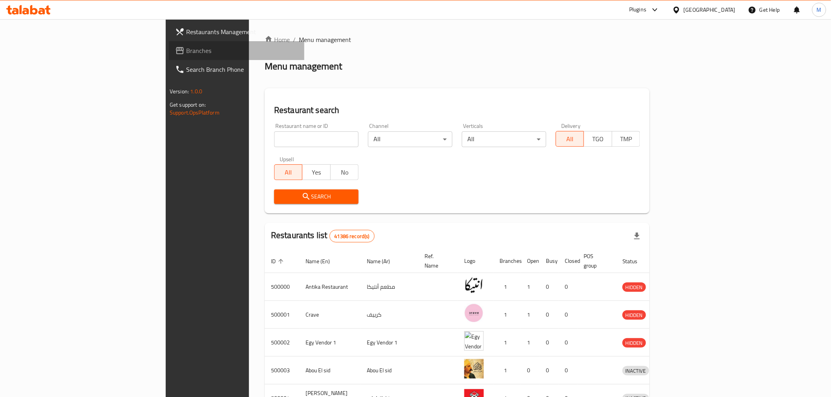  Describe the element at coordinates (242, 70) in the screenshot. I see `span: Search Branch Phone` at that location.